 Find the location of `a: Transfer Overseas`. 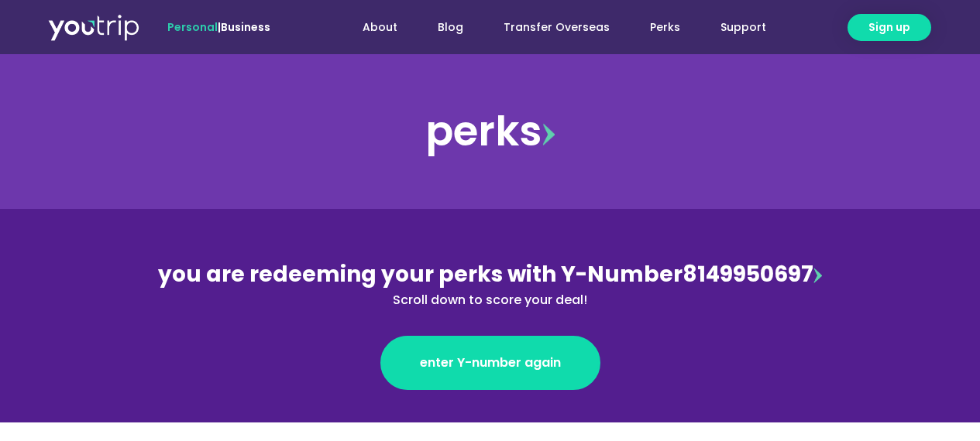

a: Transfer Overseas is located at coordinates (557, 27).